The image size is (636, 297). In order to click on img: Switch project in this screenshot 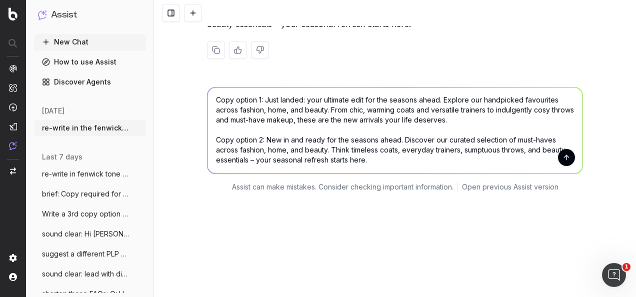, I will do `click(13, 171)`.